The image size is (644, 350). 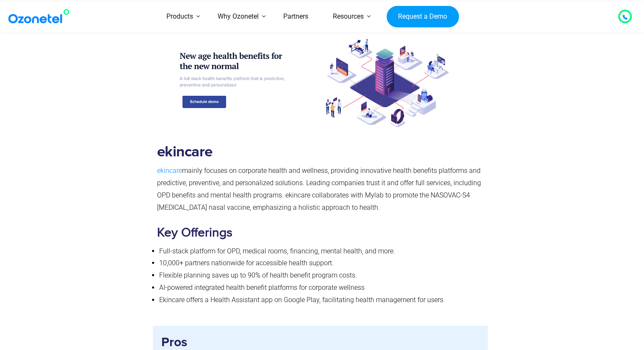 What do you see at coordinates (238, 17) in the screenshot?
I see `a: Why Ozonetel` at bounding box center [238, 17].